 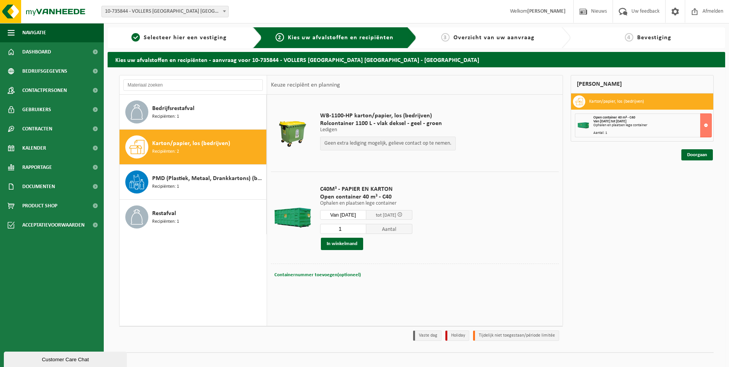 What do you see at coordinates (37, 110) in the screenshot?
I see `span: Gebruikers` at bounding box center [37, 110].